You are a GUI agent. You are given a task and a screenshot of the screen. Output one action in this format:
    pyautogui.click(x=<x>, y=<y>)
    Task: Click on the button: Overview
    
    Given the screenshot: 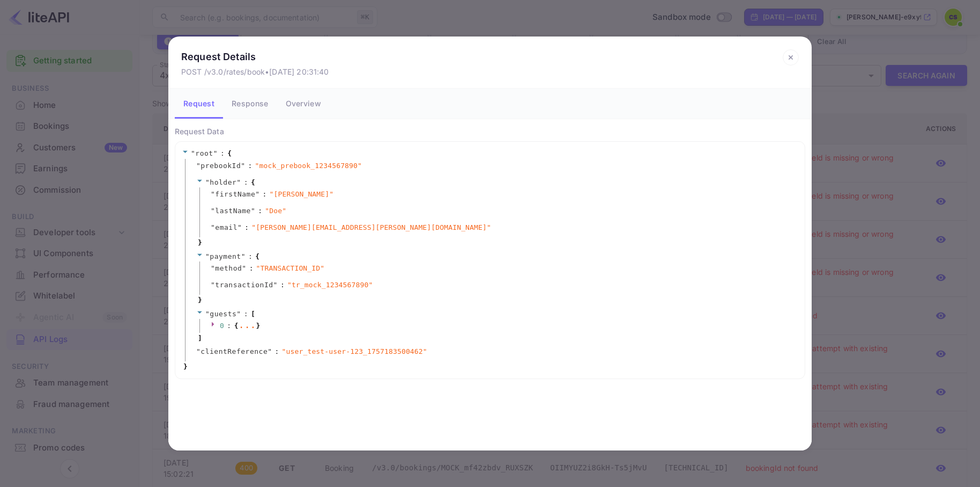 What is the action you would take?
    pyautogui.click(x=304, y=103)
    